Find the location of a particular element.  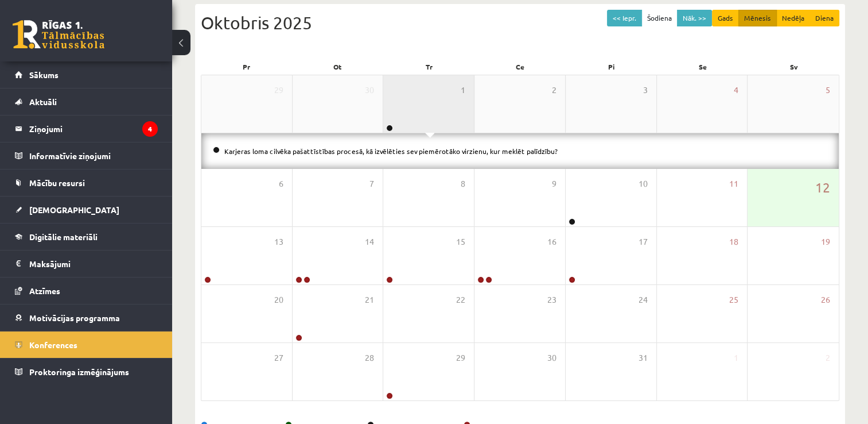

a: Informatīvie ziņojumi is located at coordinates (86, 156).